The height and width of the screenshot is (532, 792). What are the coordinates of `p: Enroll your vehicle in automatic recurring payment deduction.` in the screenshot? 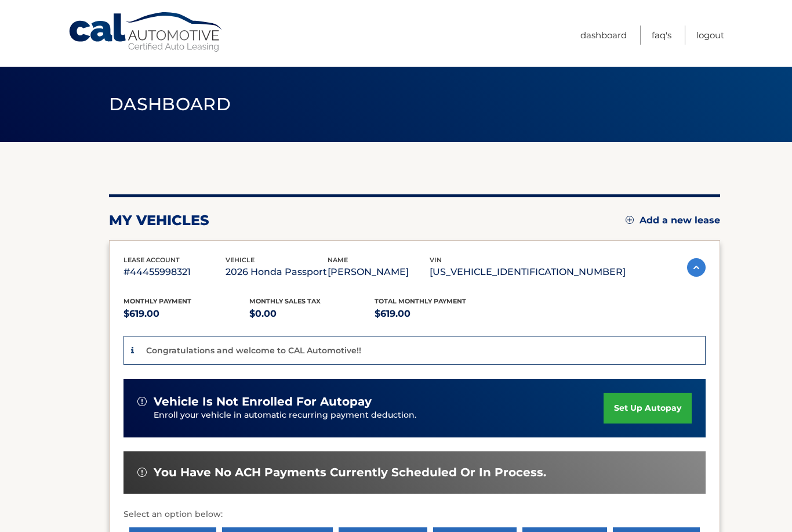 It's located at (379, 415).